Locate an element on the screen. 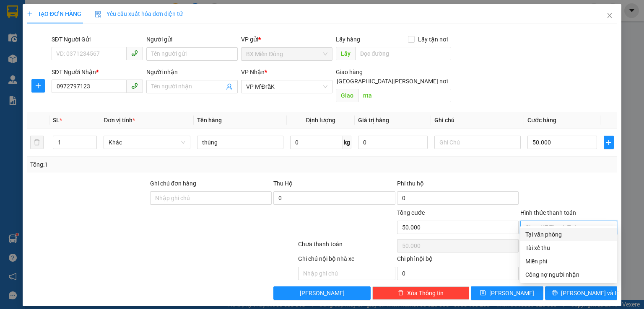  img: icon is located at coordinates (98, 14).